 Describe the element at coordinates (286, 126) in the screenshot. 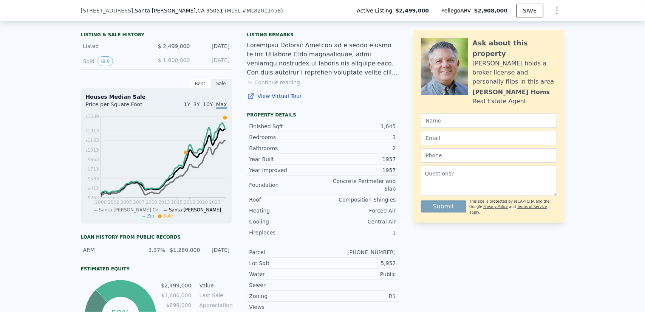

I see `div: Finished Sqft` at that location.